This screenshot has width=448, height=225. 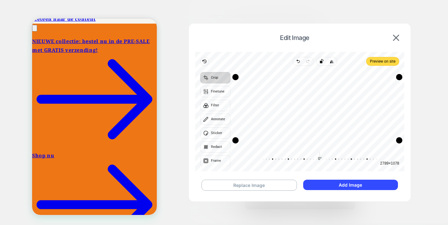 I want to click on button: Crop, so click(x=216, y=78).